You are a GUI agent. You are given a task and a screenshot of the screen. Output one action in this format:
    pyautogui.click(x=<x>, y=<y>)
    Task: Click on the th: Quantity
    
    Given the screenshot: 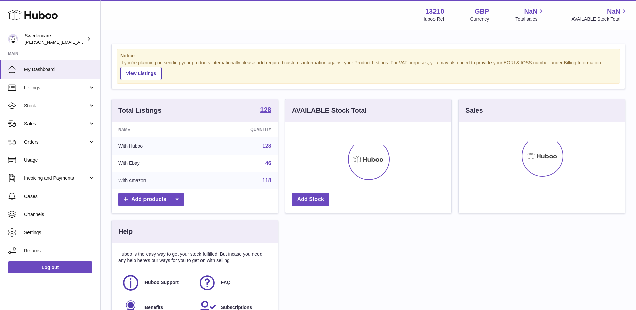 What is the action you would take?
    pyautogui.click(x=240, y=129)
    